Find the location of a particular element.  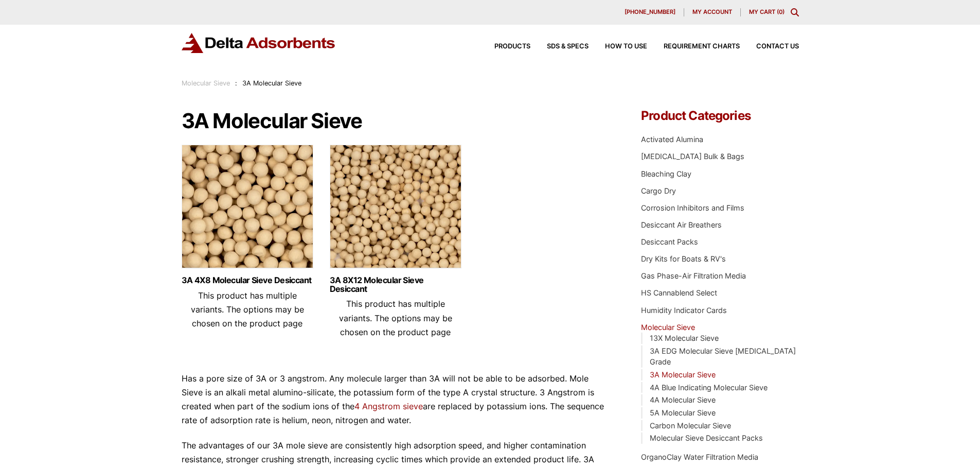

a: 13X Molecular Sieve is located at coordinates (684, 337).